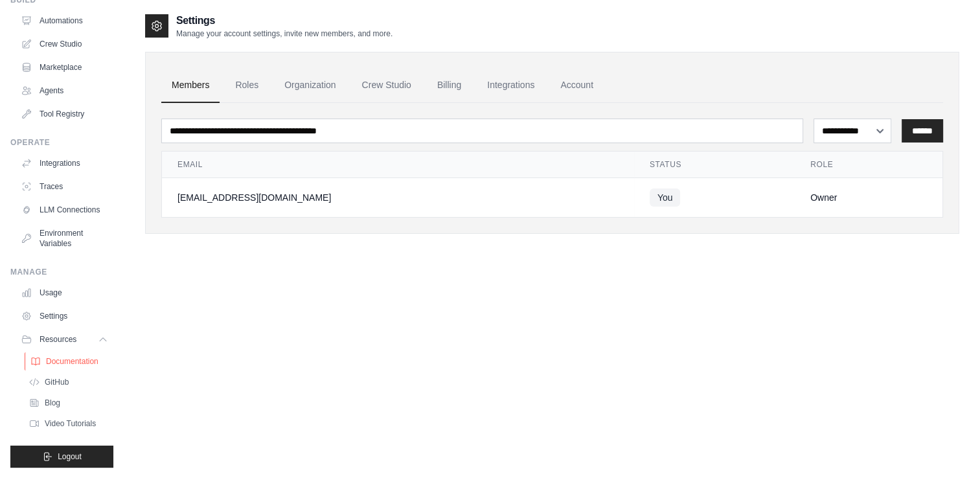 The image size is (980, 478). I want to click on a: Marketplace, so click(64, 67).